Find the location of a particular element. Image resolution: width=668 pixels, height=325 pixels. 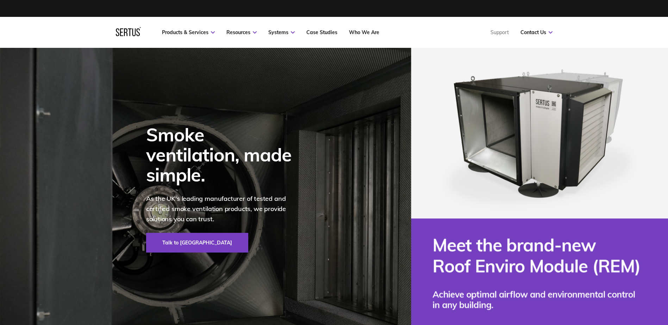

a: Case Studies is located at coordinates (322, 32).